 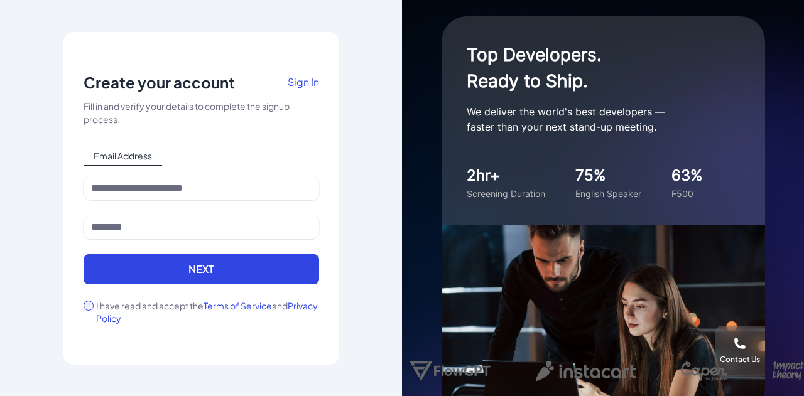 I want to click on div: Contact Us, so click(x=740, y=360).